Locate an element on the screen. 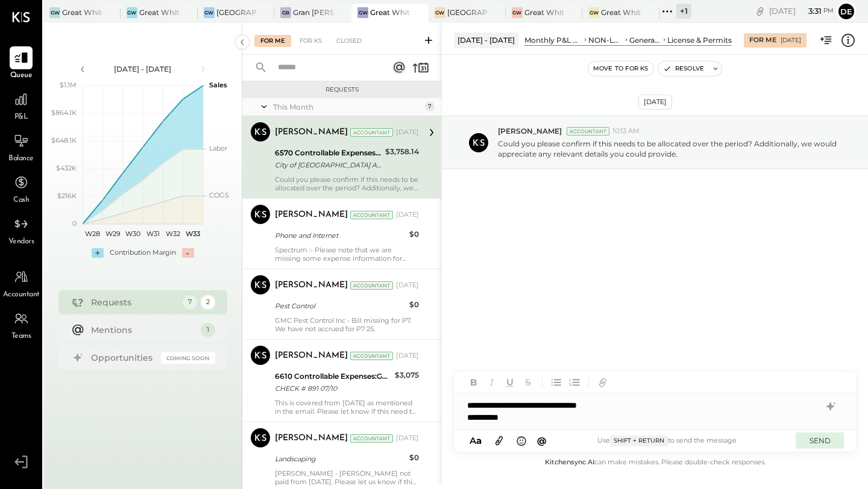  div: Spectrum :- Please note that we are missing some expense information for period 7. Could you conf... is located at coordinates (346, 254).